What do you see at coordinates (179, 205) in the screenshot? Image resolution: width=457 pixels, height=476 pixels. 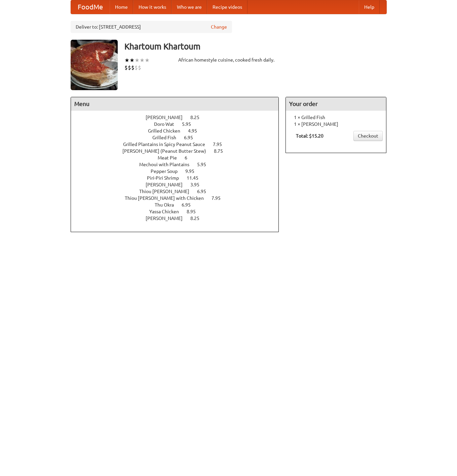 I see `a: Thu Okra 6.95` at bounding box center [179, 205].